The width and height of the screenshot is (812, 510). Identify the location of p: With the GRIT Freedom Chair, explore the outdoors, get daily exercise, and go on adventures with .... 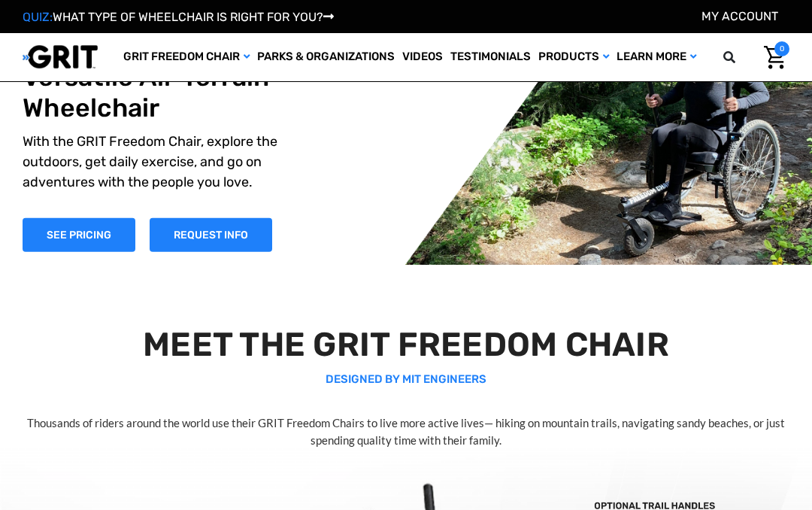
(150, 162).